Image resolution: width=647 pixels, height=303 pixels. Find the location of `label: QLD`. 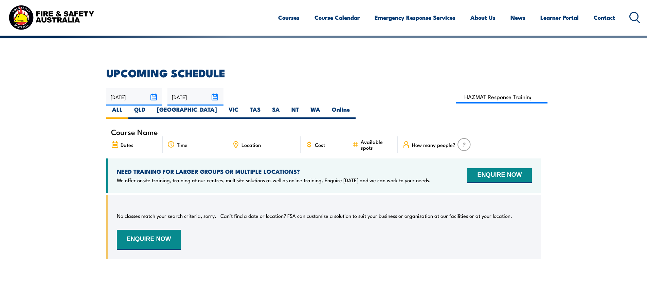

label: QLD is located at coordinates (140, 112).